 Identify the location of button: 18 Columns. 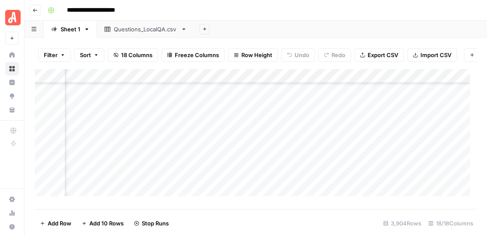
(133, 55).